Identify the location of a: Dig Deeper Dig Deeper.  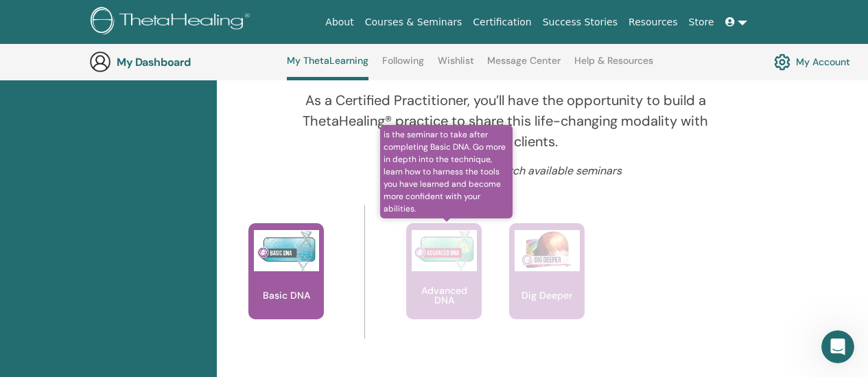
(547, 284).